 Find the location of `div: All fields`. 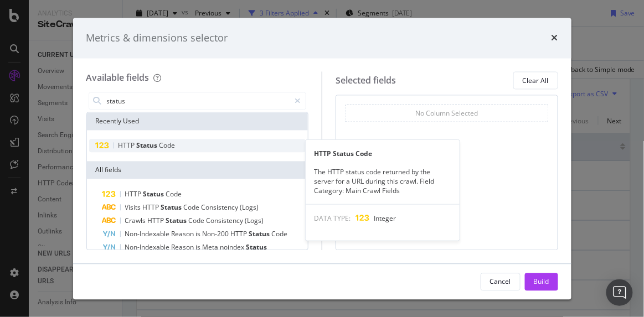

div: All fields is located at coordinates (198, 171).